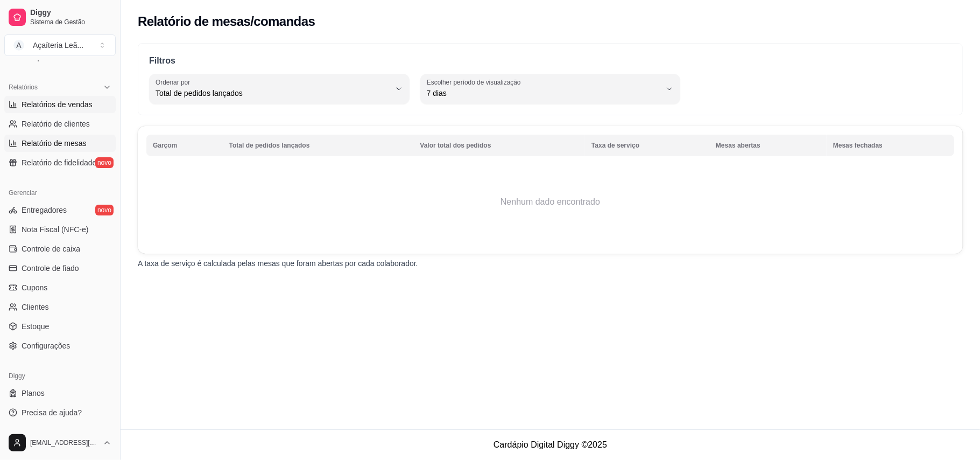 The height and width of the screenshot is (460, 980). Describe the element at coordinates (58, 45) in the screenshot. I see `div: Açaíteria Leã ...` at that location.